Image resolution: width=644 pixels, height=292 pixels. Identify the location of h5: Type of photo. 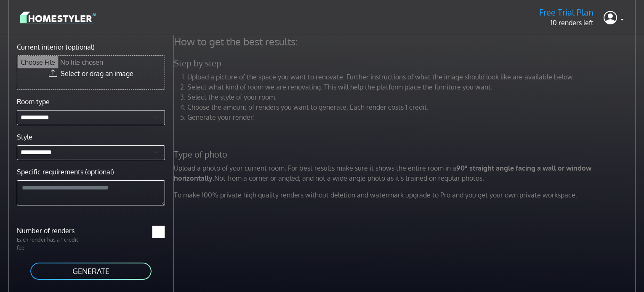
(405, 154).